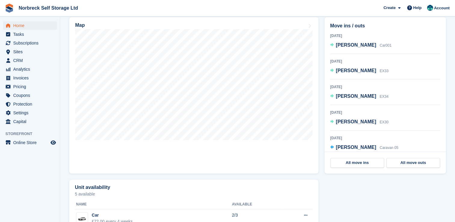 Image resolution: width=455 pixels, height=222 pixels. I want to click on th: Available, so click(257, 205).